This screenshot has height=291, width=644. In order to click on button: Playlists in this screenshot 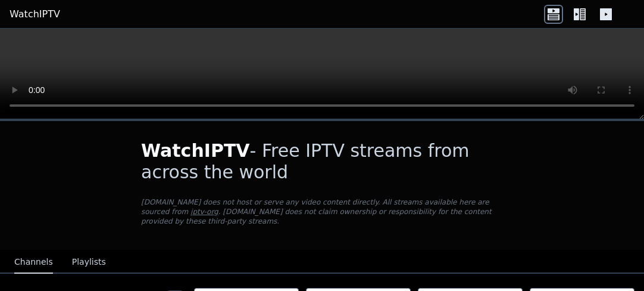, I will do `click(89, 262)`.